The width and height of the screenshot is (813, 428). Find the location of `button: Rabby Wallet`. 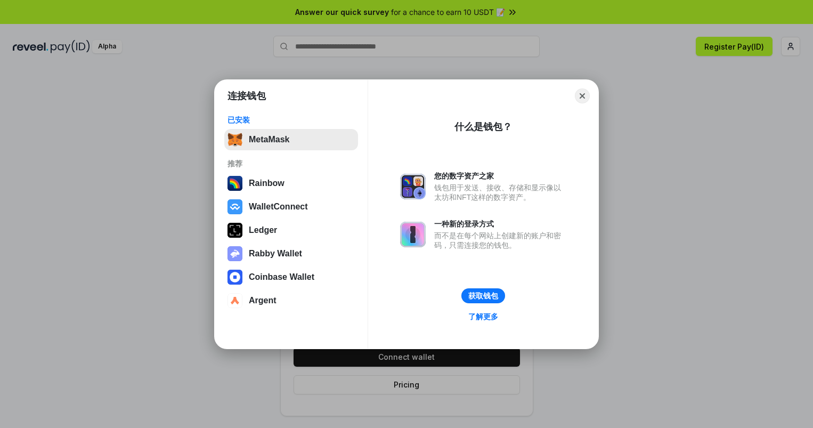

button: Rabby Wallet is located at coordinates (291, 253).